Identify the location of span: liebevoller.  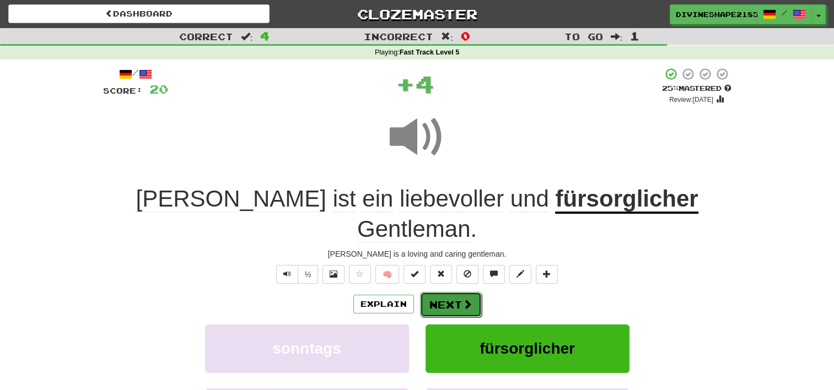
(451, 199).